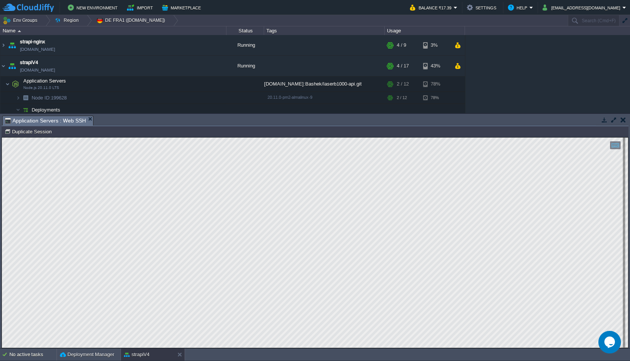 The width and height of the screenshot is (630, 361). I want to click on span: strapi-nginx, so click(32, 42).